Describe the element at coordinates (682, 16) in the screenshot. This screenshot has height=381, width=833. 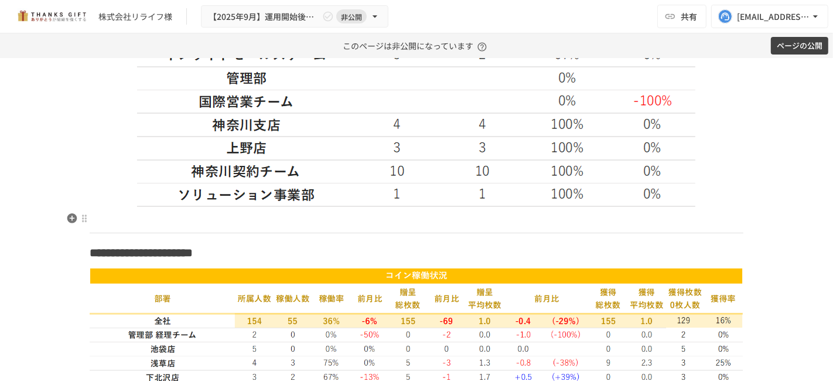
I see `button: 共有` at that location.